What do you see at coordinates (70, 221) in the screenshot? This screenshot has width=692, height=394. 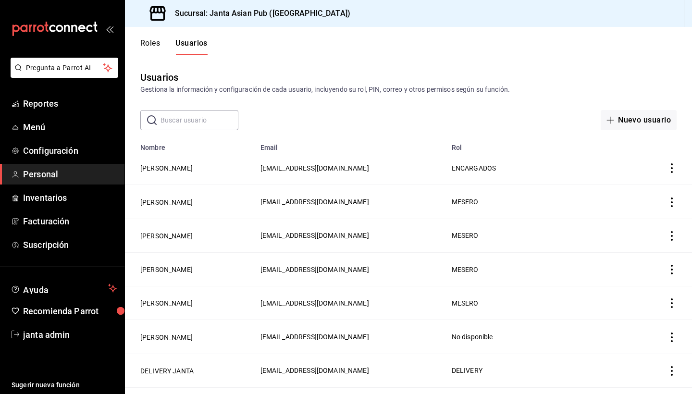 I see `span: Facturación` at bounding box center [70, 221].